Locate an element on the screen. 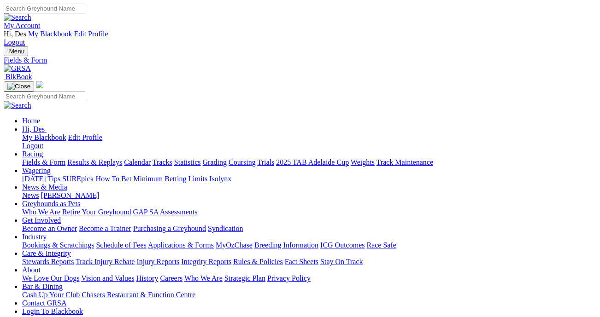  a: ICG Outcomes is located at coordinates (342, 245).